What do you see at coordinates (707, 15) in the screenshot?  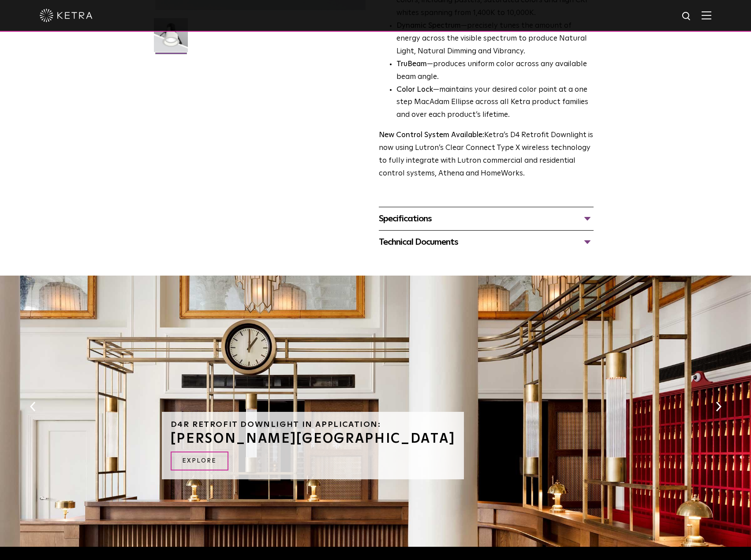 I see `img: Hamburger%20Nav.svg` at bounding box center [707, 15].